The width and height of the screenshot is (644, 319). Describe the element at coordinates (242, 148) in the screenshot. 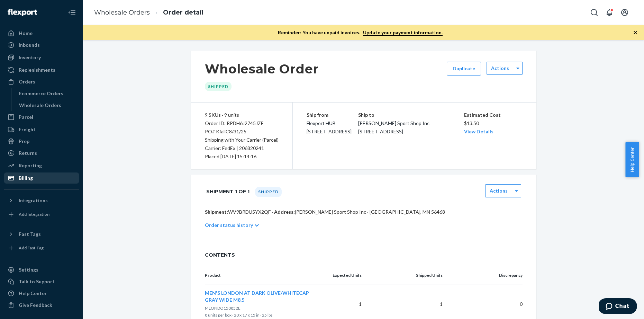

I see `p: Carrier: FedEx | 206820241` at that location.